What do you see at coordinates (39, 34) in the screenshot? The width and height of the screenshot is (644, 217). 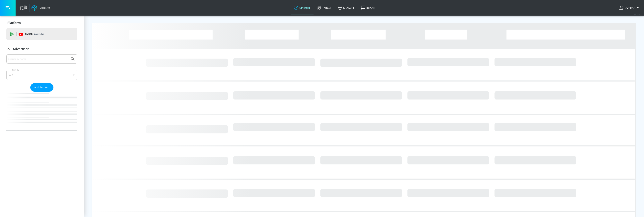 I see `p: Youtube` at bounding box center [39, 34].